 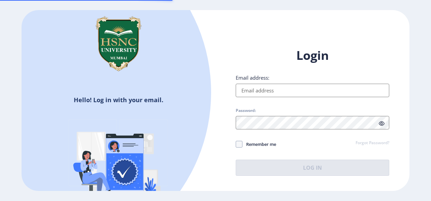 What do you see at coordinates (372, 143) in the screenshot?
I see `a: Forgot Password?` at bounding box center [372, 143].